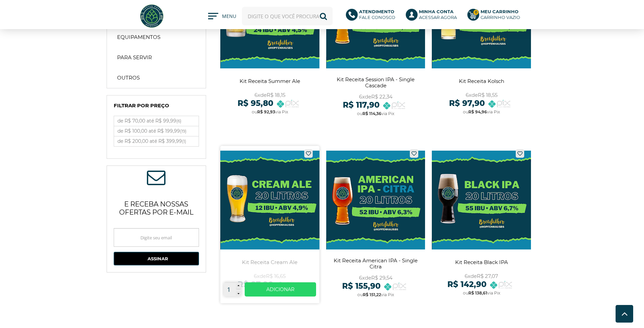 The width and height of the screenshot is (644, 328). Describe the element at coordinates (139, 37) in the screenshot. I see `strong: Equipamentos` at that location.